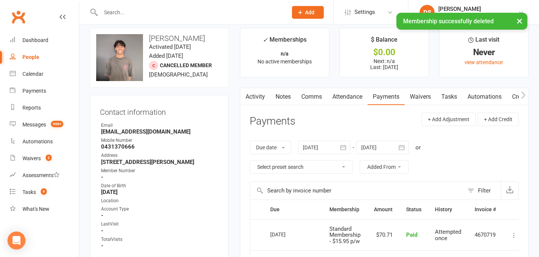  What do you see at coordinates (293, 209) in the screenshot?
I see `th: Due` at bounding box center [293, 209].